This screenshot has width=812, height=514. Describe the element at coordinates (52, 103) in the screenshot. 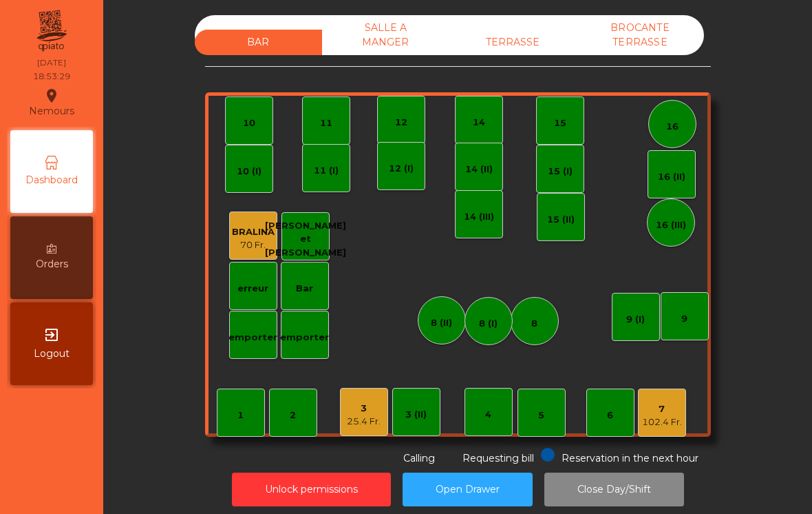

I see `div: Nemours` at that location.